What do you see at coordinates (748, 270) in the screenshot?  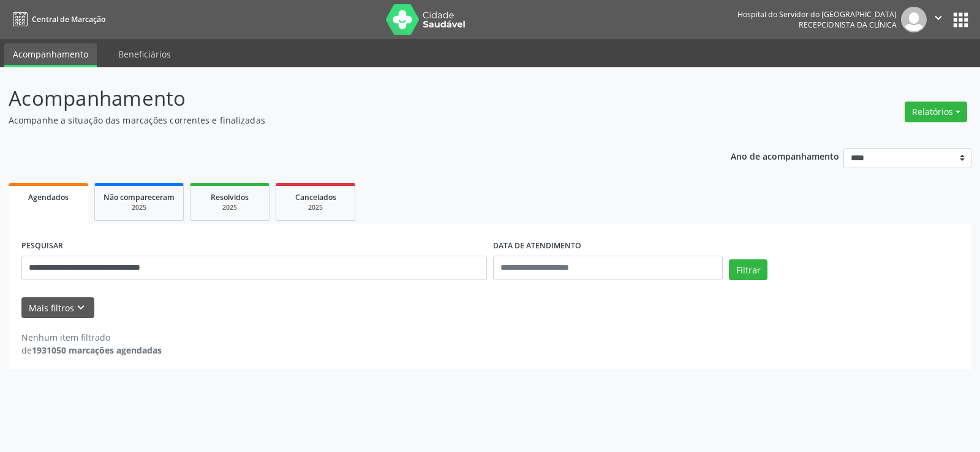 I see `button: Filtrar` at bounding box center [748, 270].